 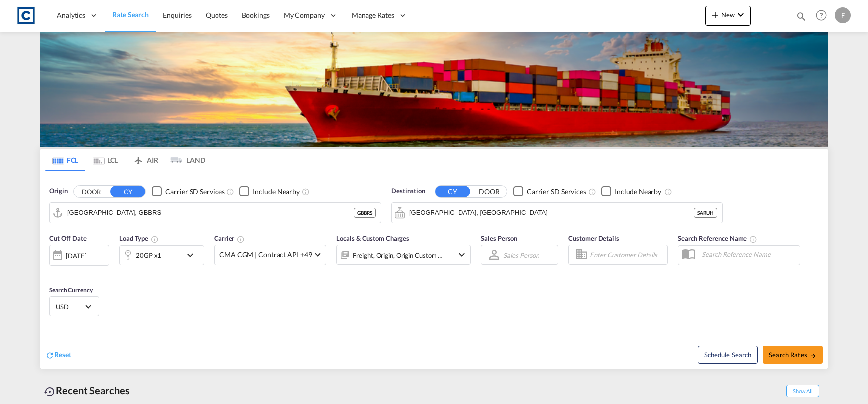 What do you see at coordinates (148, 255) in the screenshot?
I see `div: 20GP x1` at bounding box center [148, 255].